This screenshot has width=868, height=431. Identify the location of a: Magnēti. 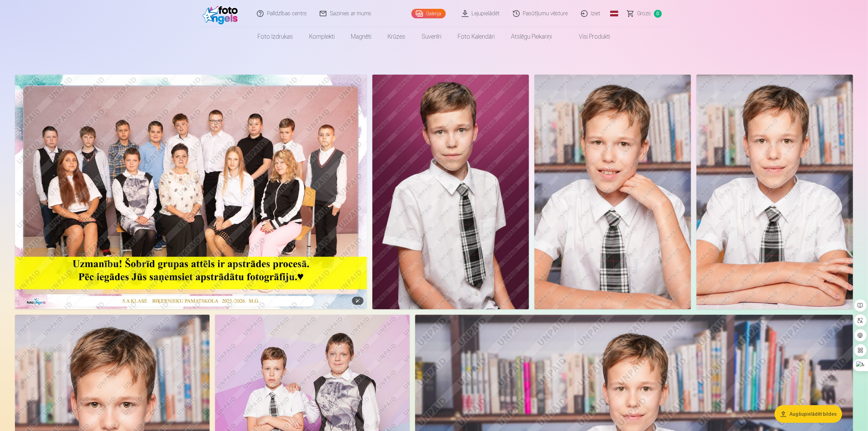
(362, 37).